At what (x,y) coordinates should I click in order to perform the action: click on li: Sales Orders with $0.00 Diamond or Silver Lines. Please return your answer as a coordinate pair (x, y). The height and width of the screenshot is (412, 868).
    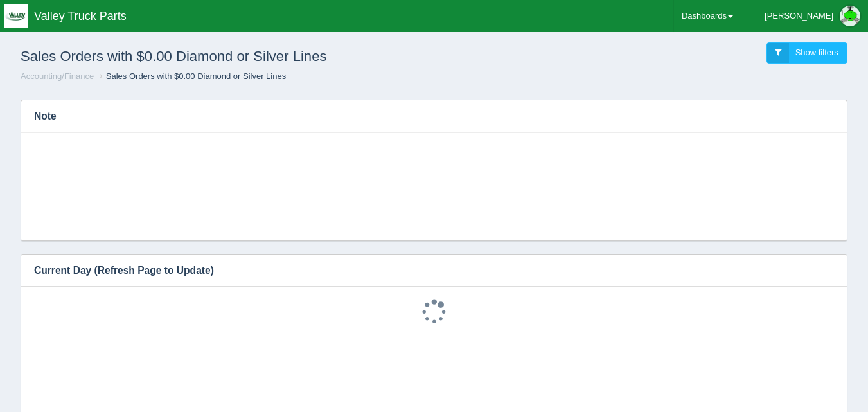
    Looking at the image, I should click on (191, 77).